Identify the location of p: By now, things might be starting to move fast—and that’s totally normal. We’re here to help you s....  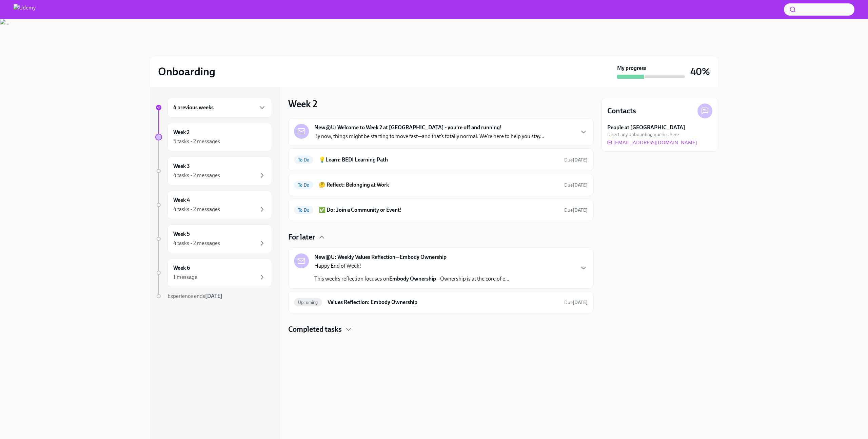
(430, 137).